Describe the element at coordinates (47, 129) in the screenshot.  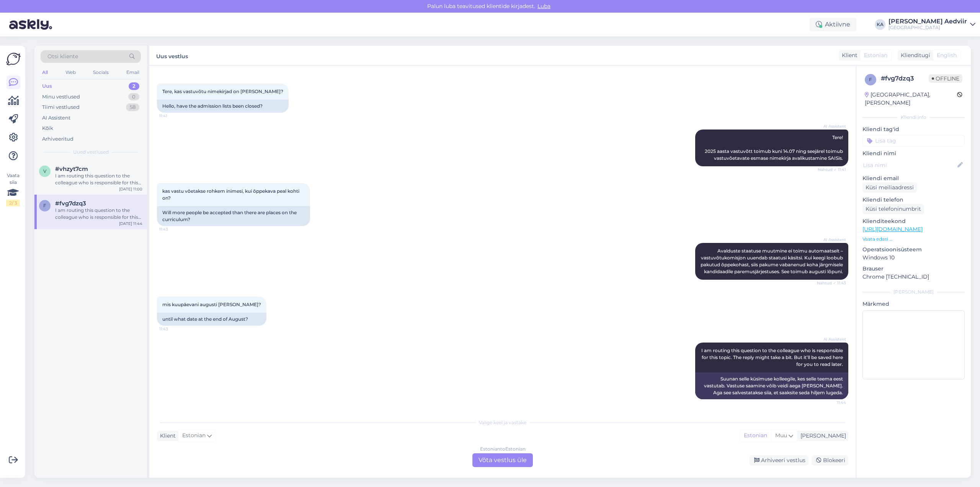
I see `div: Kõik` at that location.